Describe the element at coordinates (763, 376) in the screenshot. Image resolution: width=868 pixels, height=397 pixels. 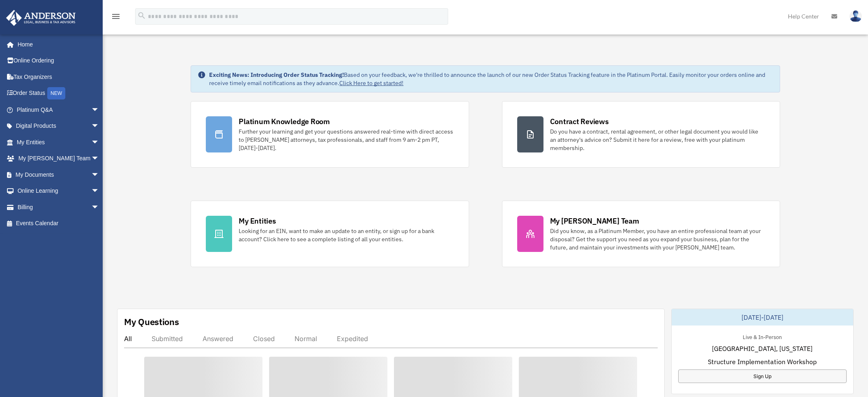
I see `a: Sign Up` at that location.